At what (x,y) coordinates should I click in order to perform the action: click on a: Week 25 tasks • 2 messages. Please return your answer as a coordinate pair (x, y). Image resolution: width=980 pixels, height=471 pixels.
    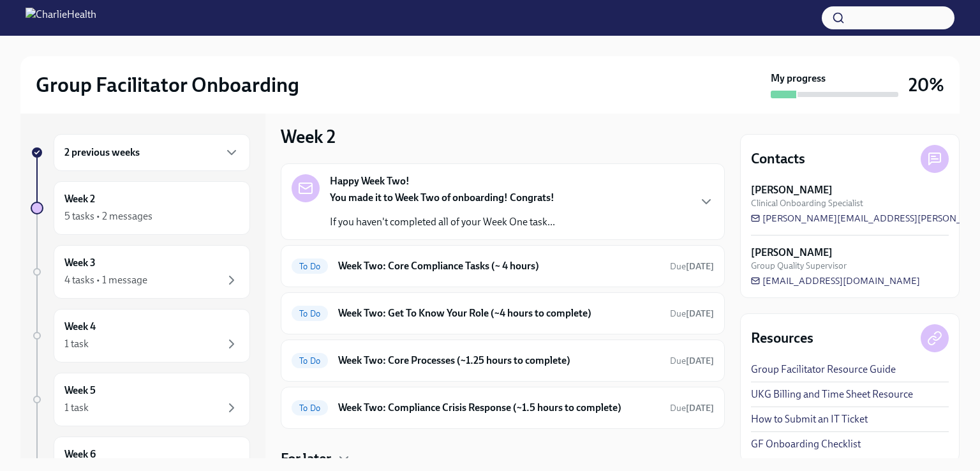
    Looking at the image, I should click on (141, 208).